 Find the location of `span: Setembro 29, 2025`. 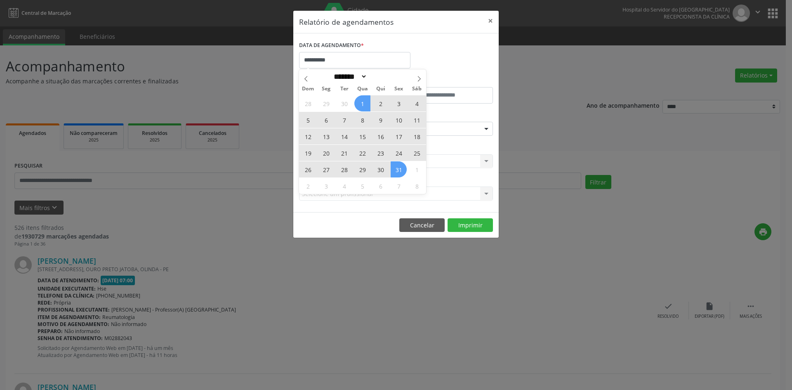

span: Setembro 29, 2025 is located at coordinates (326, 103).